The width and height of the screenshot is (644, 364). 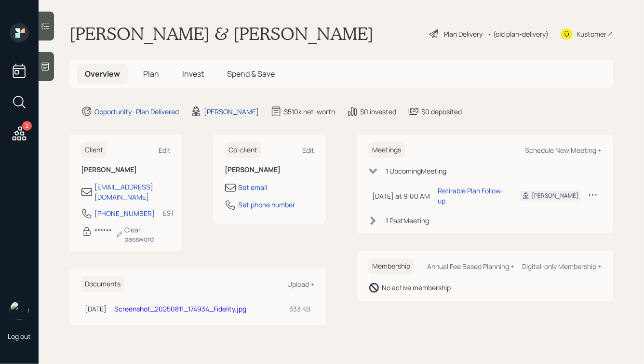 What do you see at coordinates (378, 111) in the screenshot?
I see `div: $0 invested` at bounding box center [378, 111].